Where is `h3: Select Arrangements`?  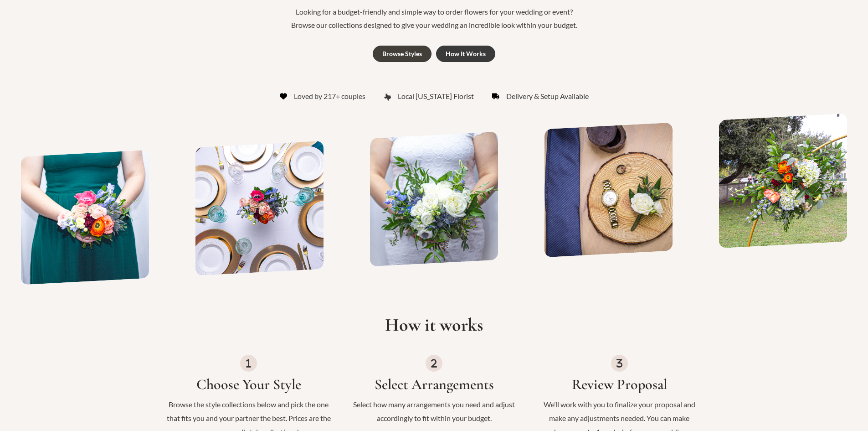 h3: Select Arrangements is located at coordinates (434, 385).